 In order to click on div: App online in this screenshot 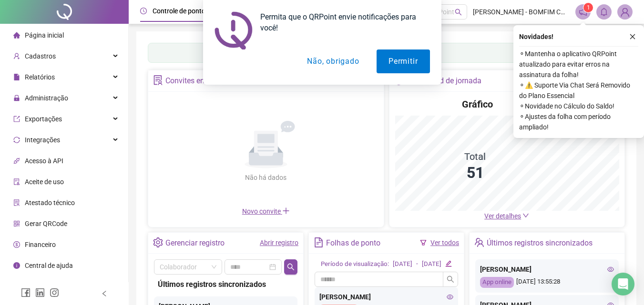, I will do `click(497, 282)`.